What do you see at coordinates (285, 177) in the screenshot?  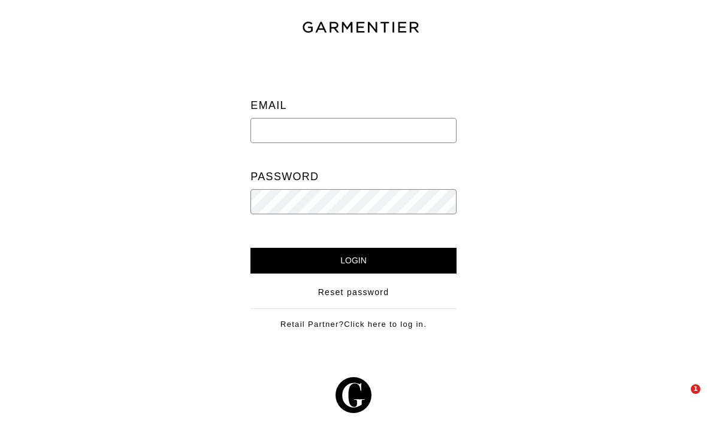 I see `label: Password` at bounding box center [285, 177].